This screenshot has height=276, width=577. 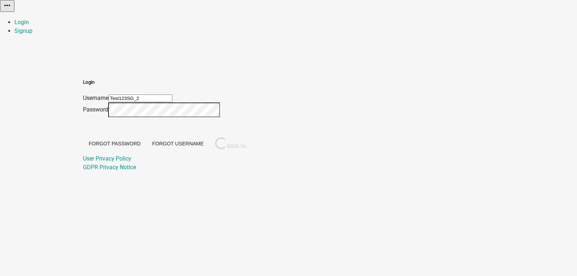 What do you see at coordinates (232, 143) in the screenshot?
I see `button: SIGN IN...` at bounding box center [232, 143].